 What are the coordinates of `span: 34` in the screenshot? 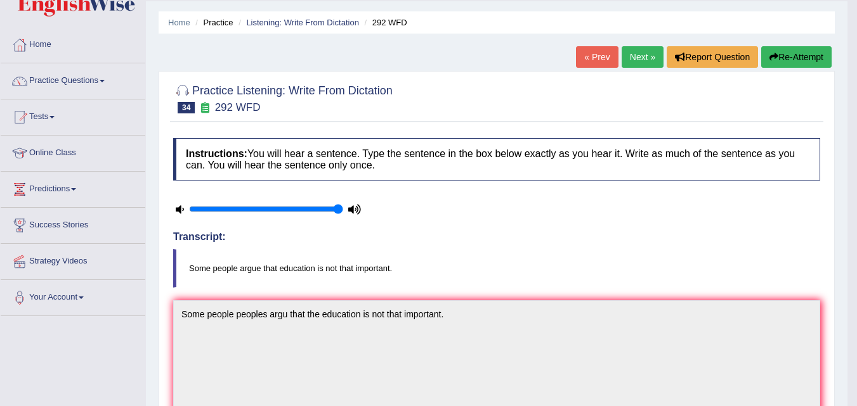 It's located at (186, 108).